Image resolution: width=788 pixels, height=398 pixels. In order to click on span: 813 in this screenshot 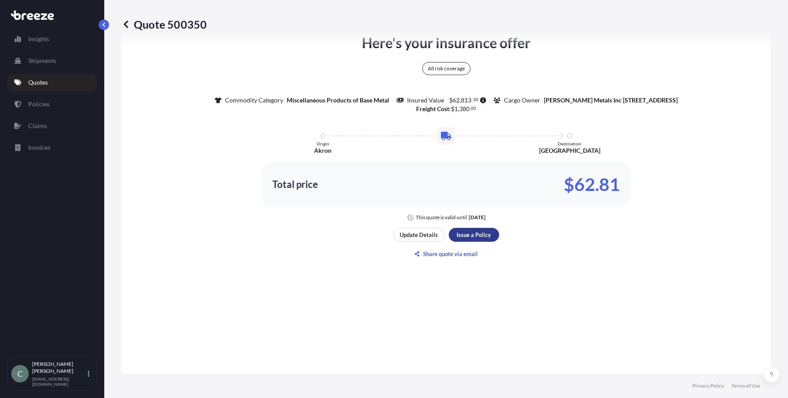, I will do `click(466, 100)`.